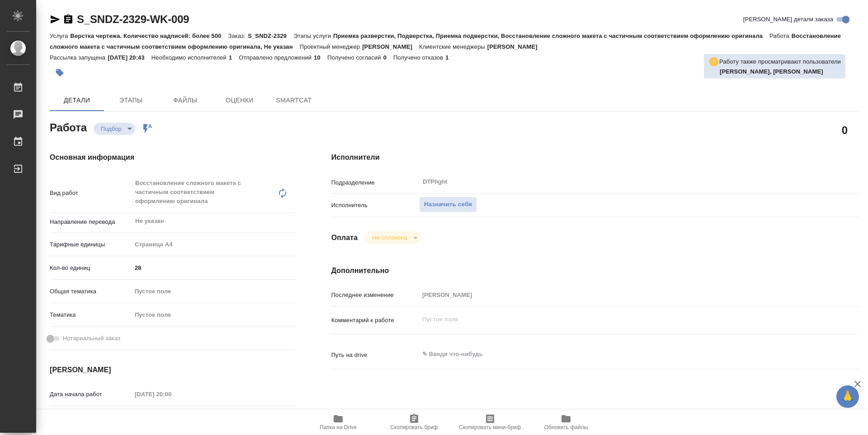 This screenshot has width=868, height=435. What do you see at coordinates (375, 182) in the screenshot?
I see `p: Подразделение` at bounding box center [375, 182].